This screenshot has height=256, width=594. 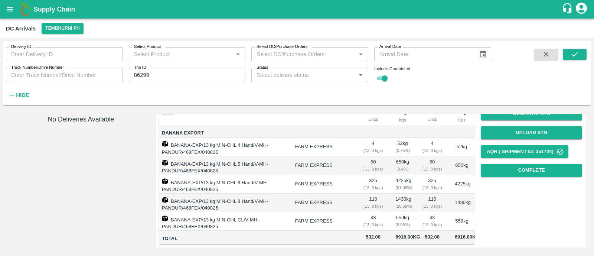 I want to click on label: Select DC/Purchase Orders, so click(x=282, y=47).